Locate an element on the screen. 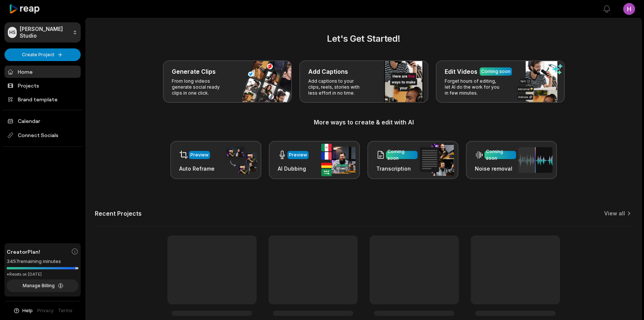  span: Creator Plan! is located at coordinates (24, 251).